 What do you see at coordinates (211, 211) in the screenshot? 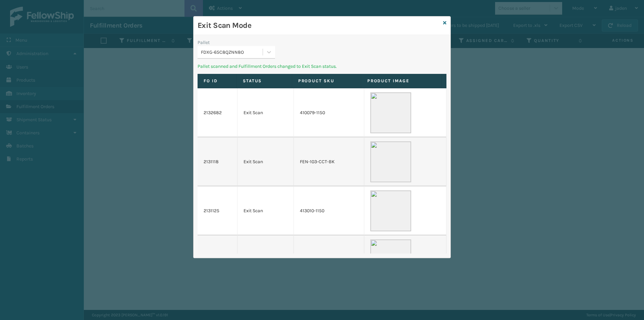
I see `a: 2131125` at bounding box center [211, 211].